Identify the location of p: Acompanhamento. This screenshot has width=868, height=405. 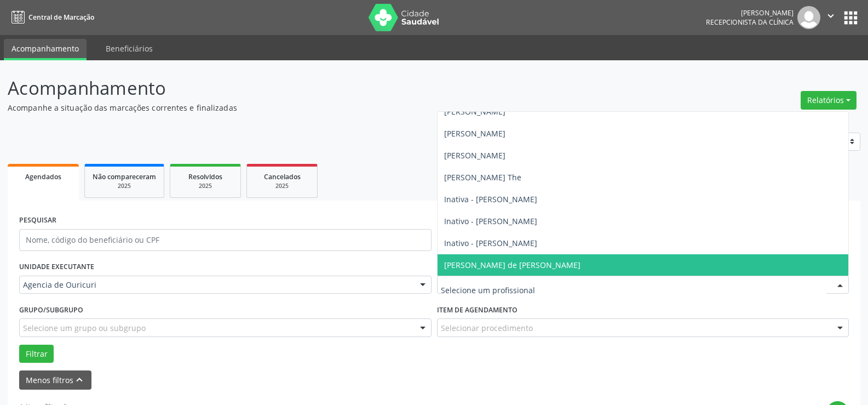
(306, 88).